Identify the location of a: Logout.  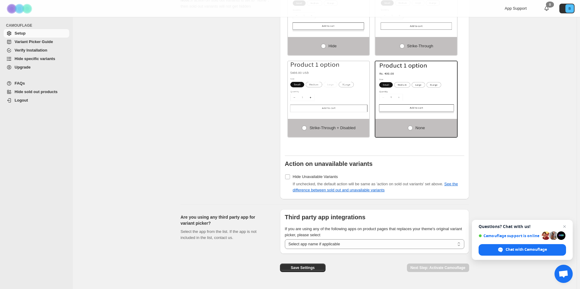
(36, 101).